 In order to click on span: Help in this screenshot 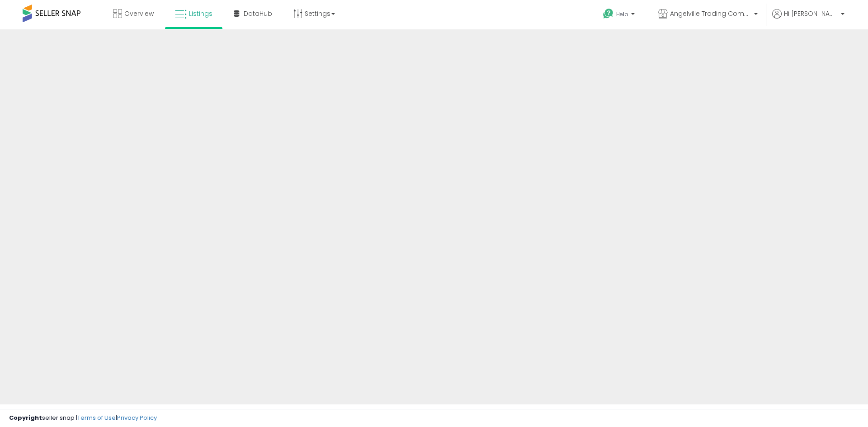, I will do `click(622, 14)`.